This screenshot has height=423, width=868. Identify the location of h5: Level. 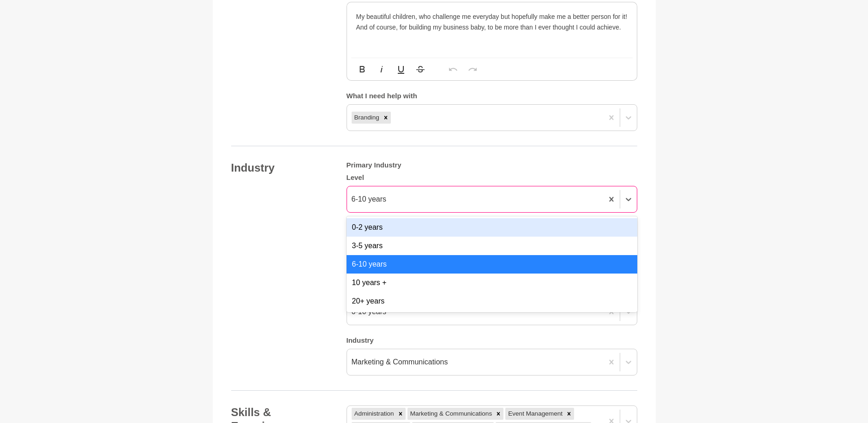
(492, 177).